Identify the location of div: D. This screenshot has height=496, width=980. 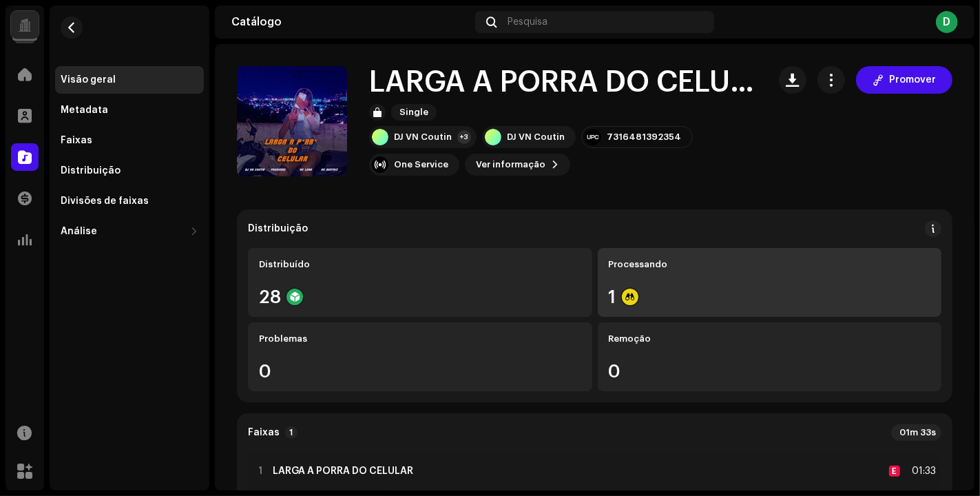
(947, 22).